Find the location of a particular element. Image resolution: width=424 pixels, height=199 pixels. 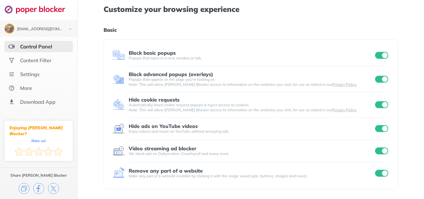

img: ACg8ocID0a2-UB4K0551Be534na8HYf0i4kUw35bZ0V0s89Ez5tMux6y=s96-c is located at coordinates (9, 29).